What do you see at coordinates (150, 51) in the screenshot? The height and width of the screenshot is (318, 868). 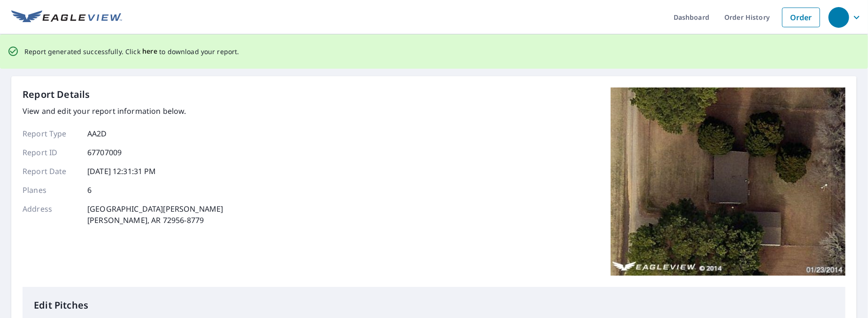 I see `span: here` at bounding box center [150, 51].